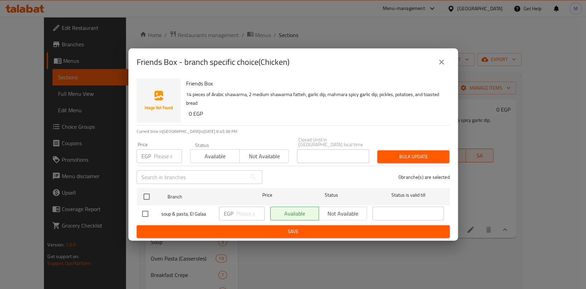 The image size is (586, 289). Describe the element at coordinates (424, 177) in the screenshot. I see `p: 0 branche(s) are selected` at that location.